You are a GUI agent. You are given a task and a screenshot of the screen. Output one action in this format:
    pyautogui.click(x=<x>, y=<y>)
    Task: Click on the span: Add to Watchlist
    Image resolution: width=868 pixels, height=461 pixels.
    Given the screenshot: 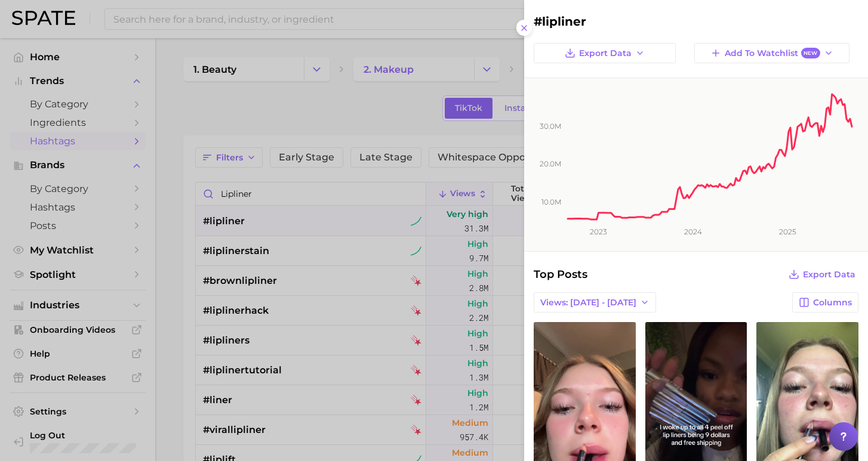 What is the action you would take?
    pyautogui.click(x=772, y=53)
    